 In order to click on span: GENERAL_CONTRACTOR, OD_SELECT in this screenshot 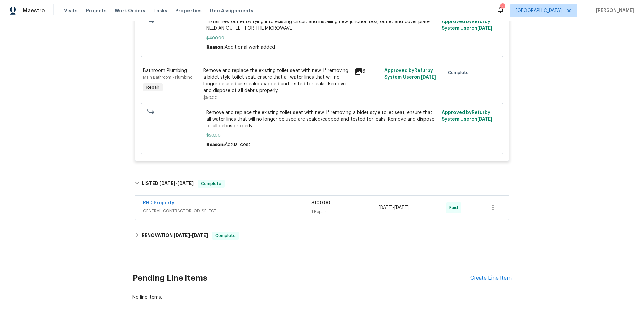, I will do `click(227, 211)`.